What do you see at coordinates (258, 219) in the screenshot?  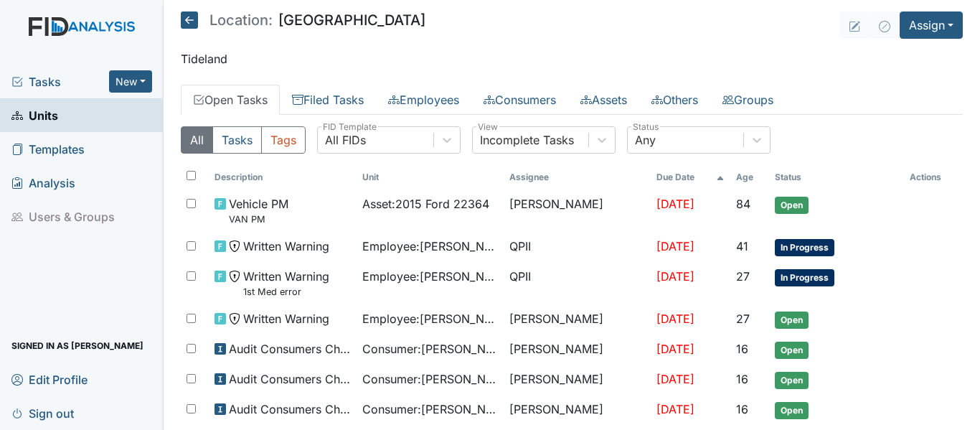 I see `small: VAN PM` at bounding box center [258, 219].